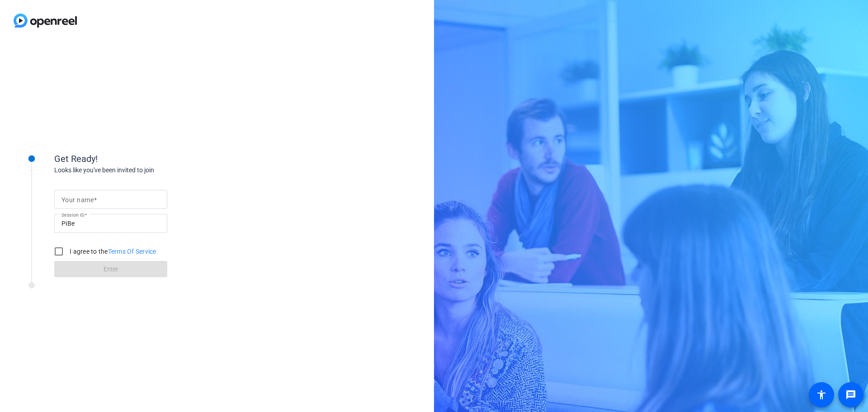 The image size is (868, 412). I want to click on div: Get Ready!, so click(144, 159).